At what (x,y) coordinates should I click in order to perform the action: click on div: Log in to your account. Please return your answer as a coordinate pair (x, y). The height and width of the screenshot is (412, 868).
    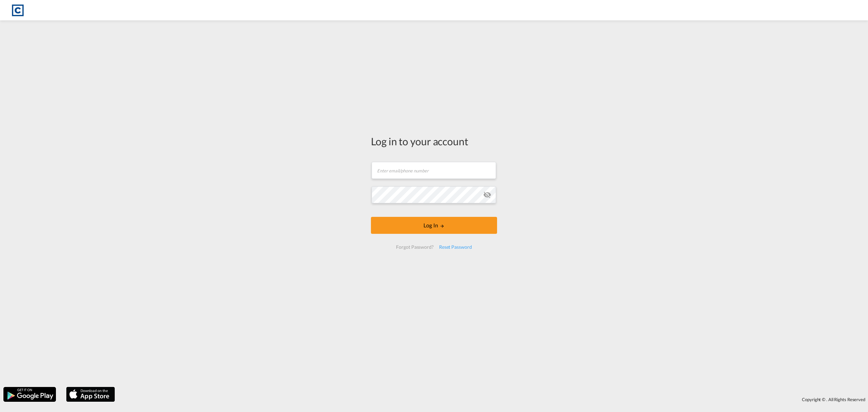
    Looking at the image, I should click on (434, 141).